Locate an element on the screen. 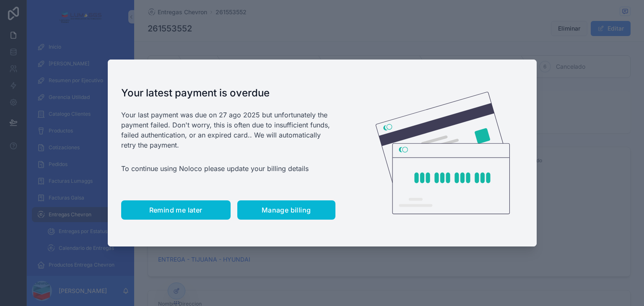 The height and width of the screenshot is (306, 644). button: Remind me later is located at coordinates (176, 210).